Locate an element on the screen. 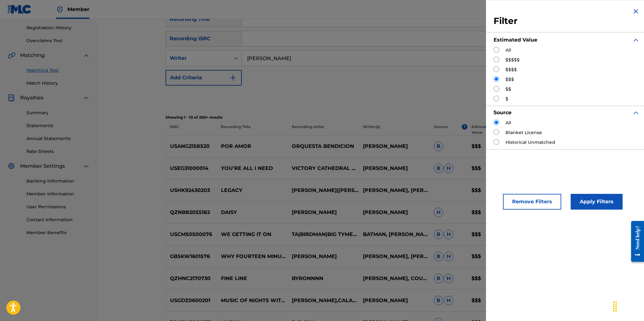  p: Source is located at coordinates (441, 130).